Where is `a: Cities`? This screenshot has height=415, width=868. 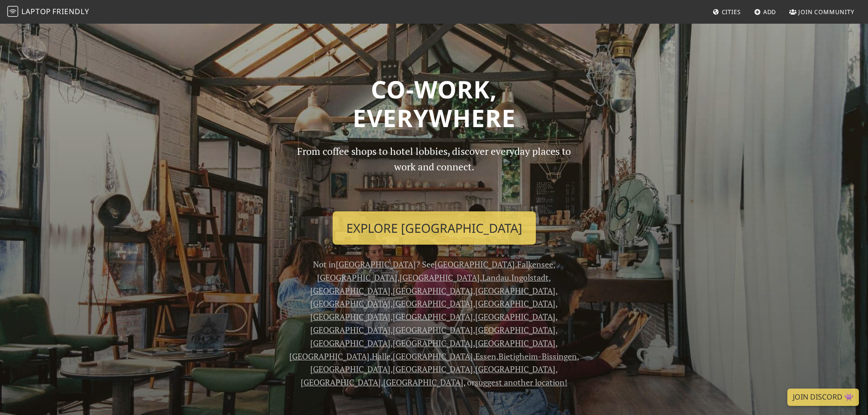 a: Cities is located at coordinates (727, 12).